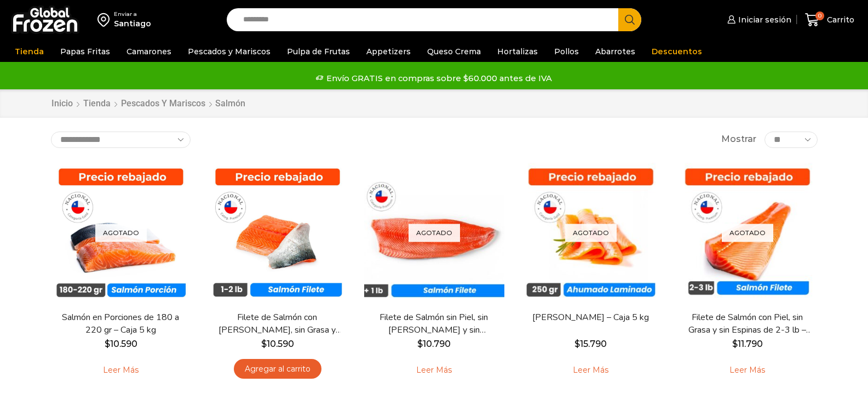 The height and width of the screenshot is (405, 868). Describe the element at coordinates (318, 51) in the screenshot. I see `a: Pulpa de Frutas` at that location.